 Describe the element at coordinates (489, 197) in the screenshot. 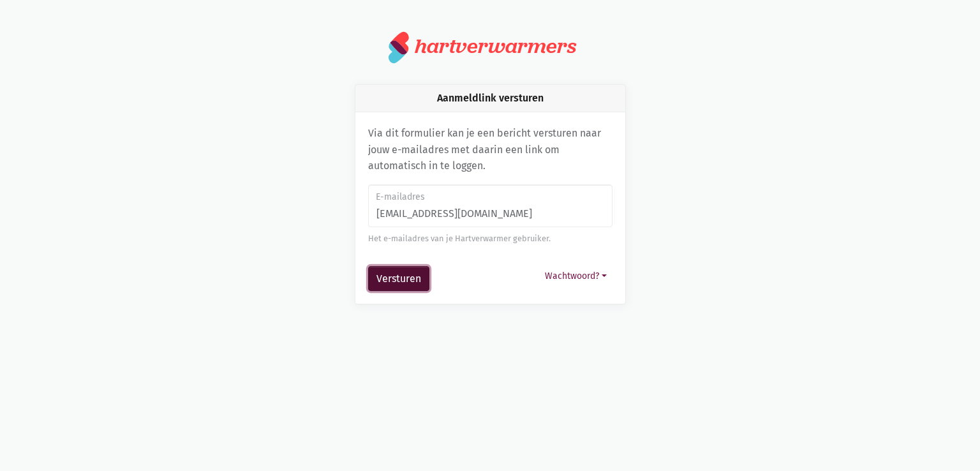

I see `label: E-mailadres` at that location.